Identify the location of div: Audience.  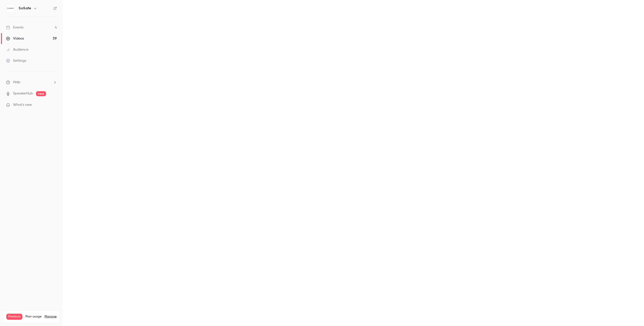
(17, 50).